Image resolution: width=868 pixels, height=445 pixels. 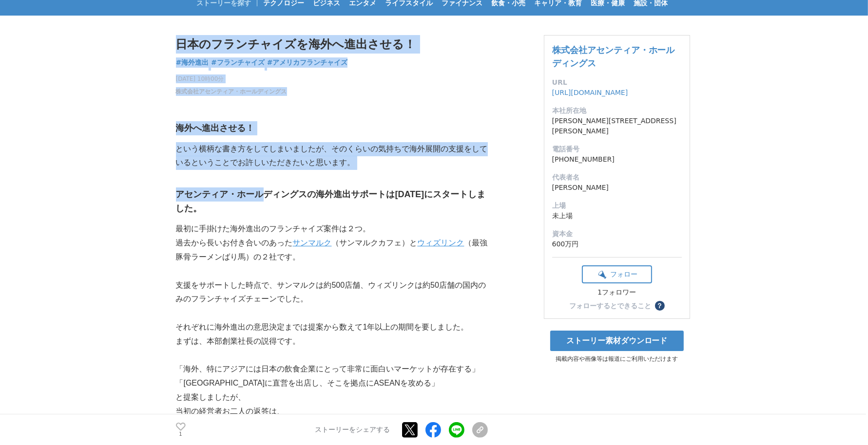 I want to click on a: ストーリー素材ダウンロード, so click(x=617, y=341).